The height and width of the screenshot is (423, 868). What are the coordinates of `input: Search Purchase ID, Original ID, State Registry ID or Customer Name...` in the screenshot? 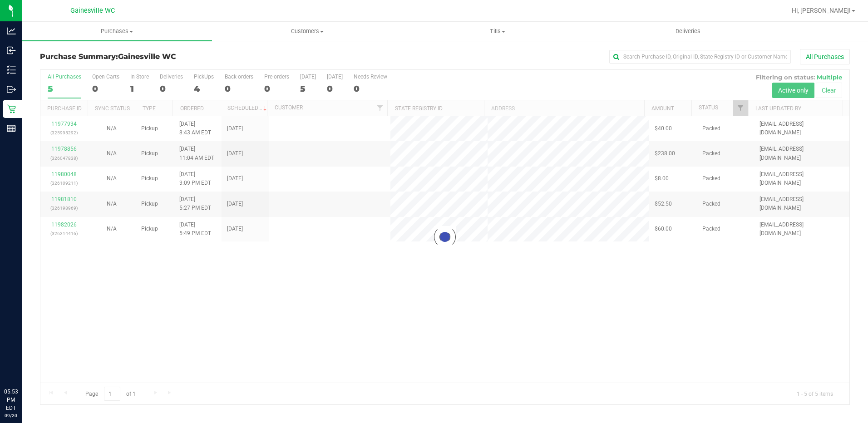 It's located at (700, 57).